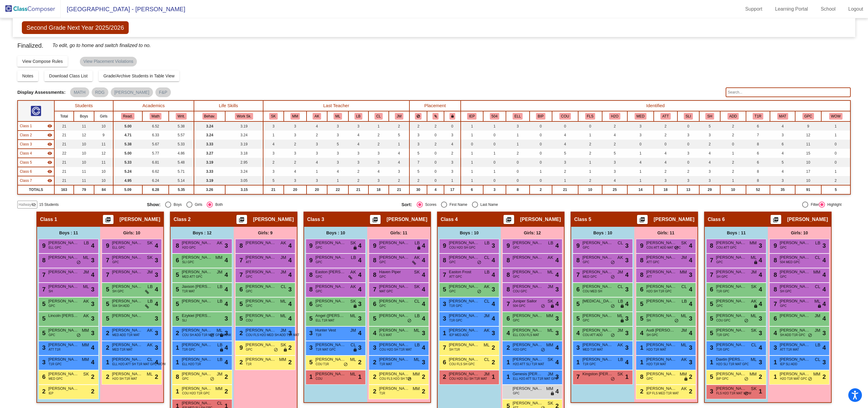 The image size is (868, 408). Describe the element at coordinates (733, 117) in the screenshot. I see `button: ADD` at that location.